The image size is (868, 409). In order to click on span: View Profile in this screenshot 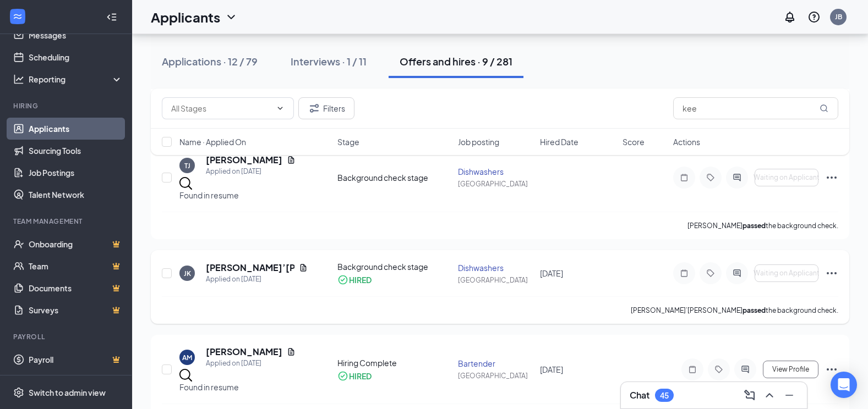, I will do `click(790, 370)`.